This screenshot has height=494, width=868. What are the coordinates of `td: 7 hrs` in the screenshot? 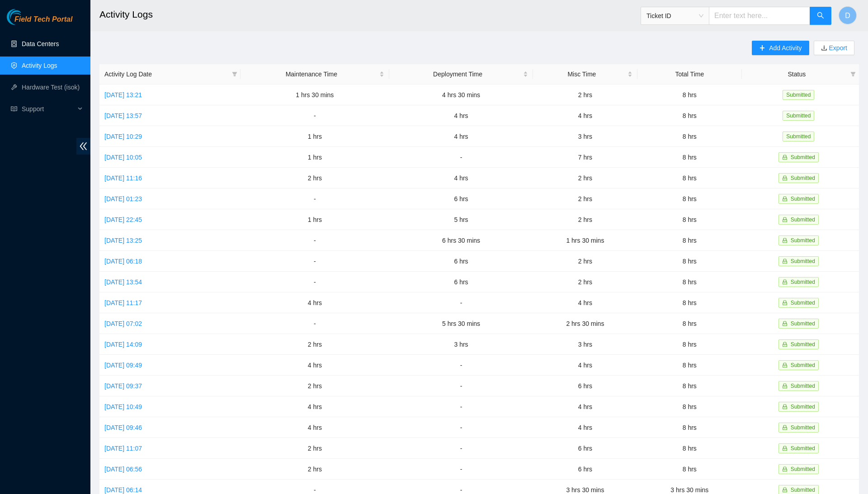 It's located at (585, 158).